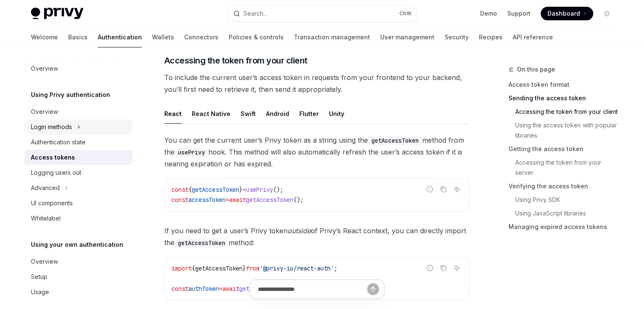 The height and width of the screenshot is (309, 644). What do you see at coordinates (564, 14) in the screenshot?
I see `span: Dashboard` at bounding box center [564, 14].